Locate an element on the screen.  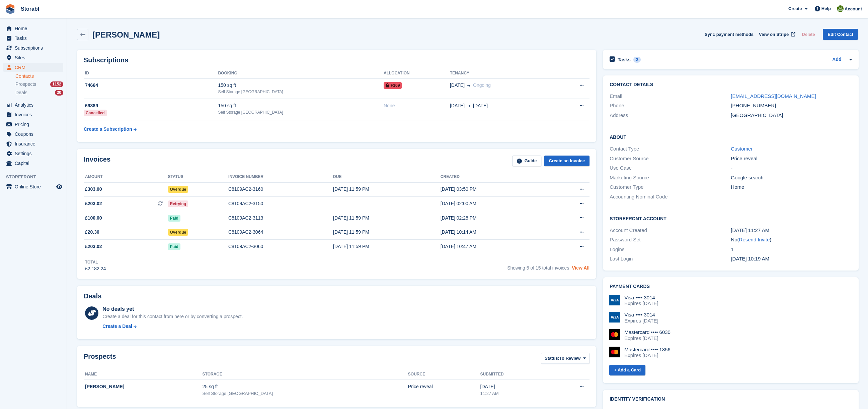
div: 1 is located at coordinates (791, 250).